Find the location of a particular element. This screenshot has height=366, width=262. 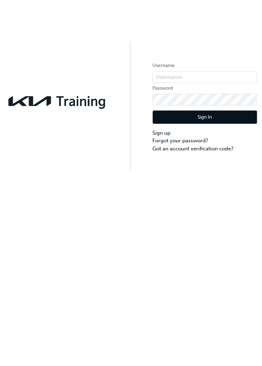

label: Password is located at coordinates (205, 88).